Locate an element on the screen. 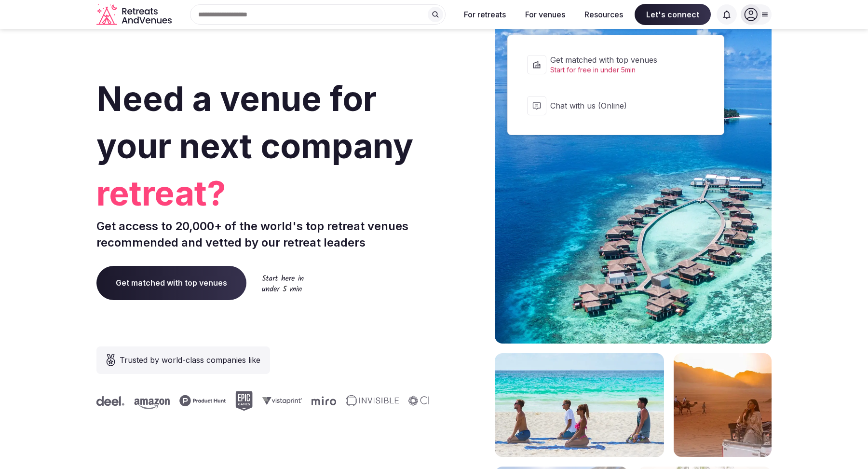 The height and width of the screenshot is (469, 868). span: Need a venue for your next company is located at coordinates (255, 122).